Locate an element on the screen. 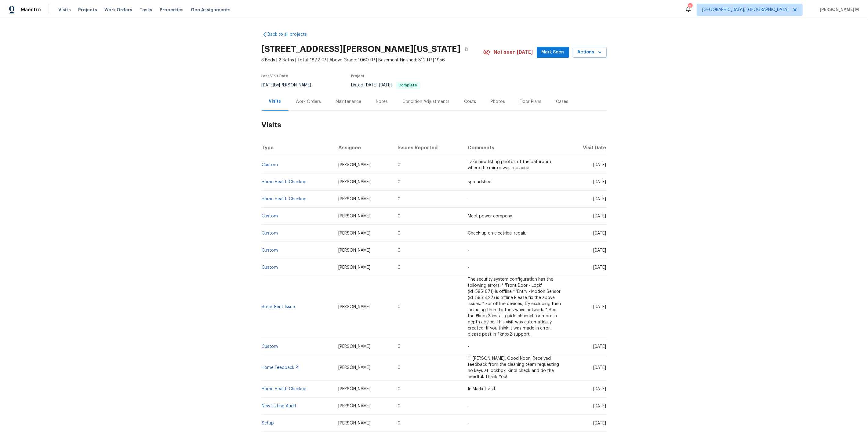  div: Condition Adjustments is located at coordinates (426, 102).